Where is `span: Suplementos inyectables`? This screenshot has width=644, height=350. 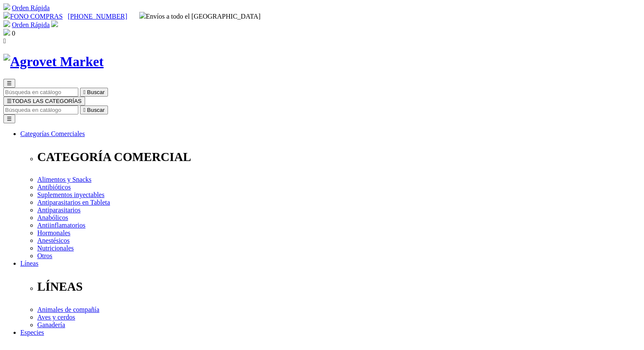 span: Suplementos inyectables is located at coordinates (71, 194).